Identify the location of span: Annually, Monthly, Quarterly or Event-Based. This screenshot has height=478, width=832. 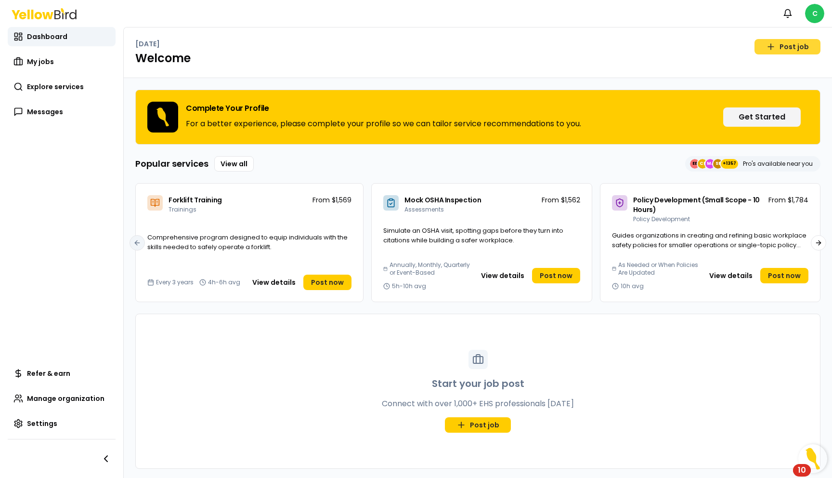
(430, 269).